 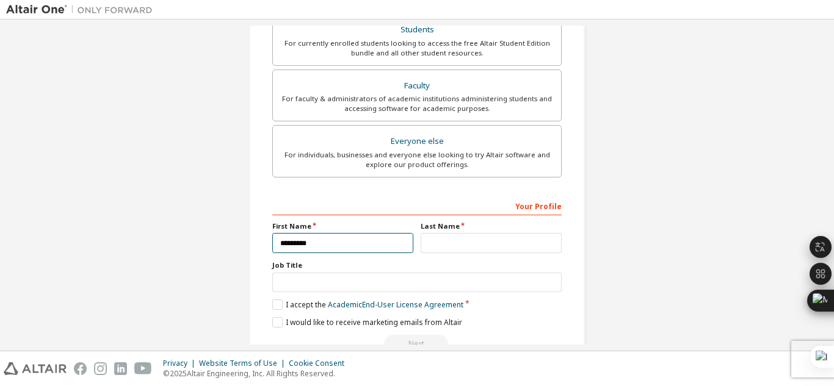 What do you see at coordinates (143, 369) in the screenshot?
I see `img: youtube.svg` at bounding box center [143, 369].